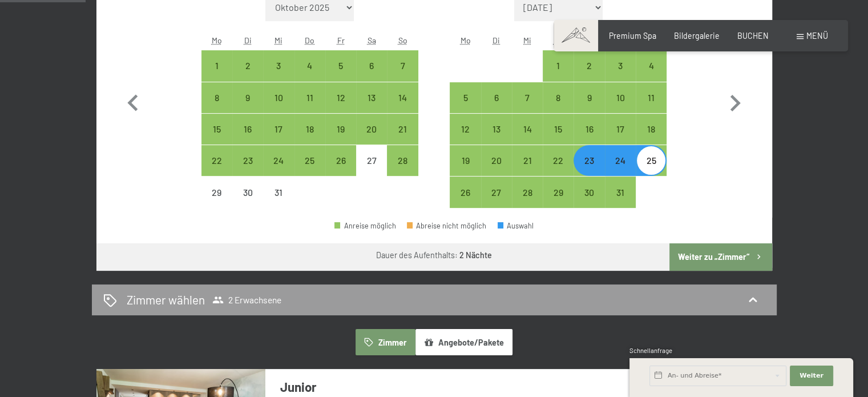  What do you see at coordinates (246, 299) in the screenshot?
I see `span: 2 Erwachsene` at bounding box center [246, 299].